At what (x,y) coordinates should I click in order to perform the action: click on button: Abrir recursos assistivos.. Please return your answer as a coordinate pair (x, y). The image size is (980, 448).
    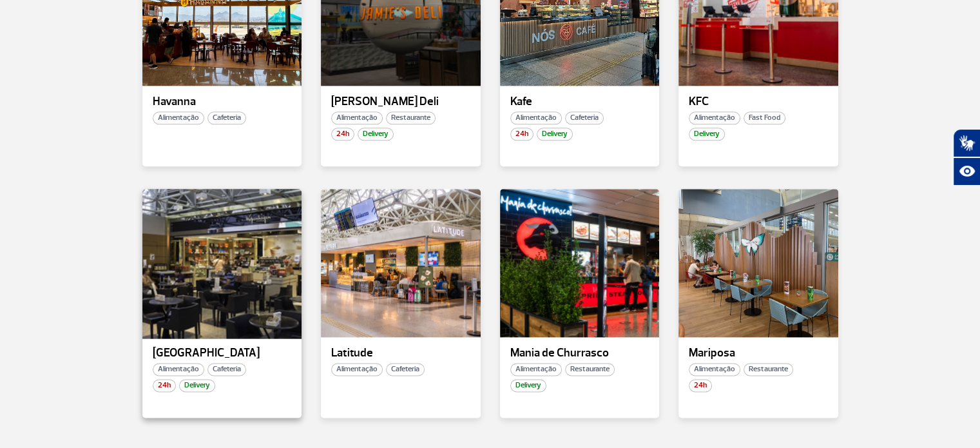
    Looking at the image, I should click on (966, 172).